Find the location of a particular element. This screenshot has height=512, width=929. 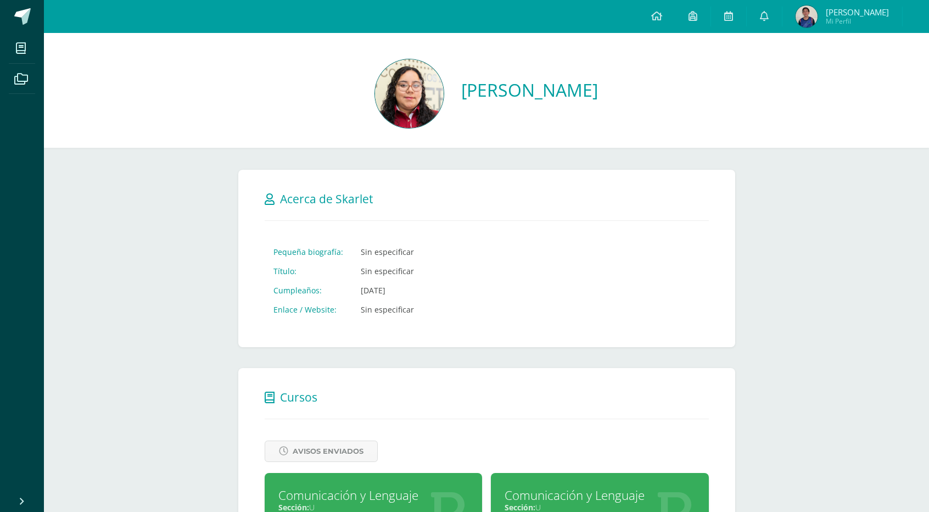

span: Avisos Enviados is located at coordinates (328, 451).